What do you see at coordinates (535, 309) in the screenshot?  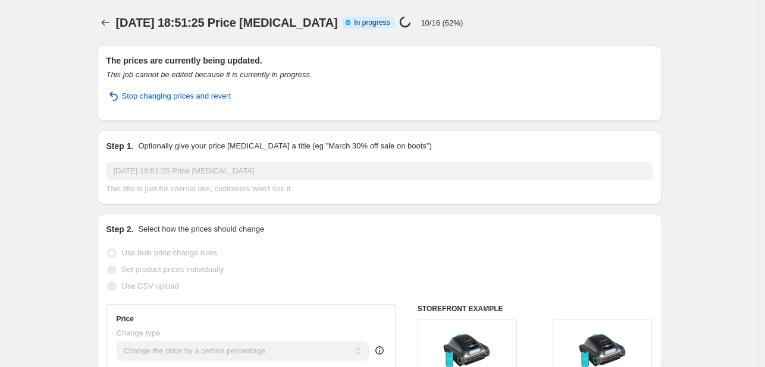 I see `h6: STOREFRONT EXAMPLE` at bounding box center [535, 309].